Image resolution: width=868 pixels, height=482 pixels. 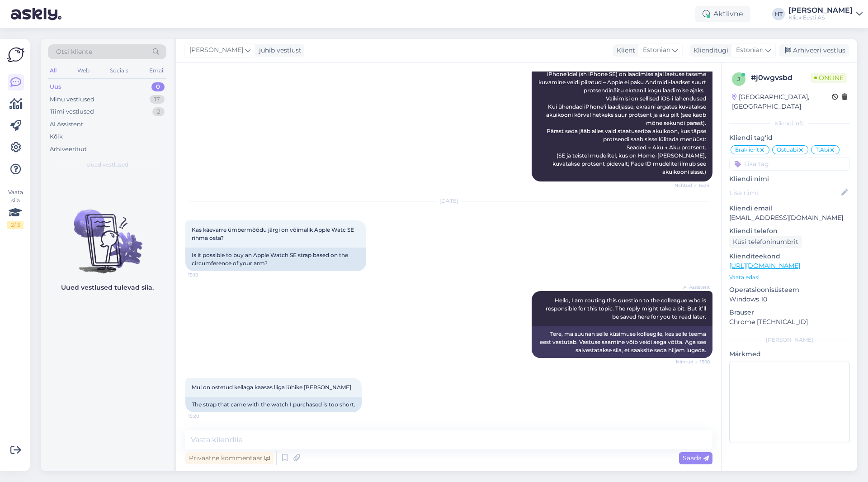 I want to click on img: No chats, so click(x=107, y=234).